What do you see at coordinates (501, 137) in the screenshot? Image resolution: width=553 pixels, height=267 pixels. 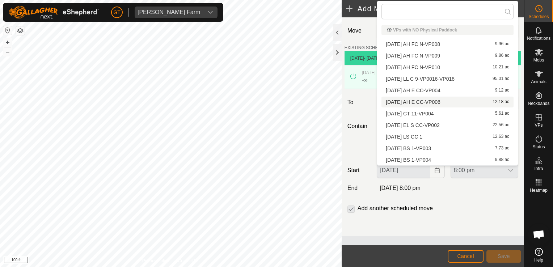 I see `span: 12.63 ac` at bounding box center [501, 137].